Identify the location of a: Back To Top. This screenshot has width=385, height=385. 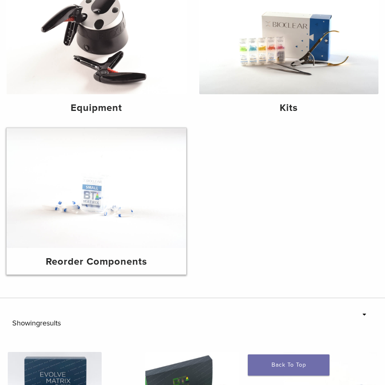
(288, 365).